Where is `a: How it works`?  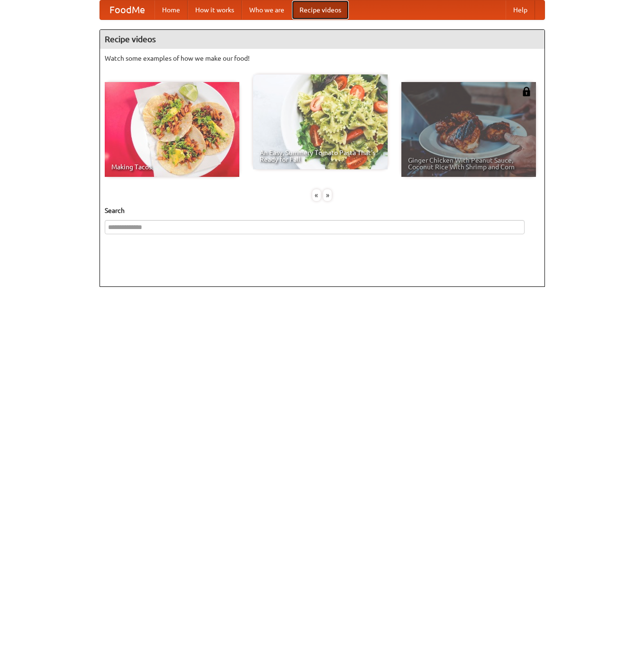
a: How it works is located at coordinates (215, 10).